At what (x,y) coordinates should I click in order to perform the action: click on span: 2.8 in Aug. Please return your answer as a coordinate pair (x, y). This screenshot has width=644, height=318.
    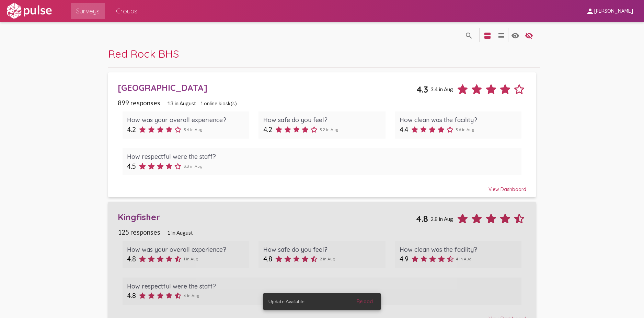
    Looking at the image, I should click on (442, 219).